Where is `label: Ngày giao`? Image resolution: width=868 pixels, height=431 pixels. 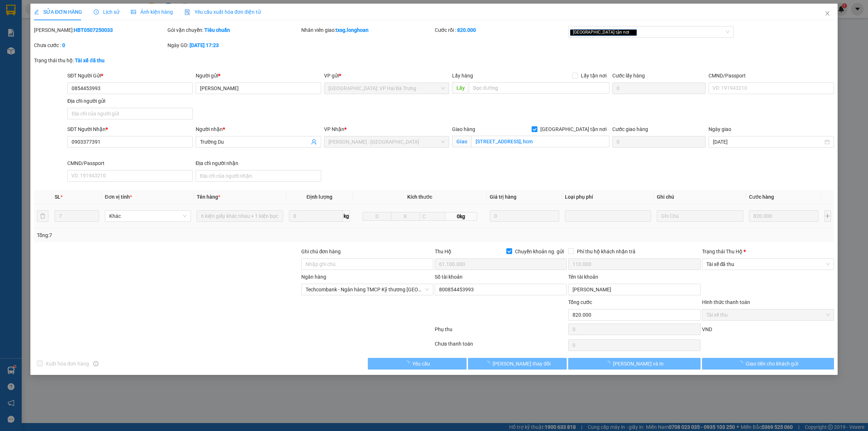
label: Ngày giao is located at coordinates (720, 129).